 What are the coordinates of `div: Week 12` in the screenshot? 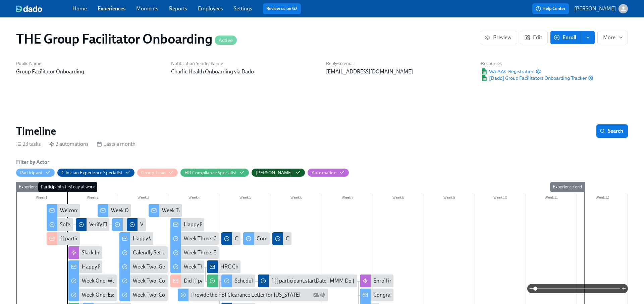 It's located at (603, 198).